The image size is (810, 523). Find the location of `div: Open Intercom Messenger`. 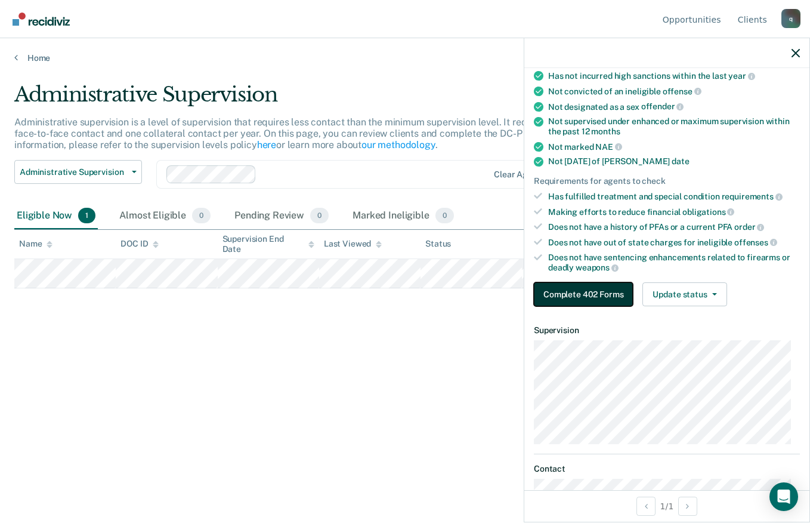

div: Open Intercom Messenger is located at coordinates (784, 497).